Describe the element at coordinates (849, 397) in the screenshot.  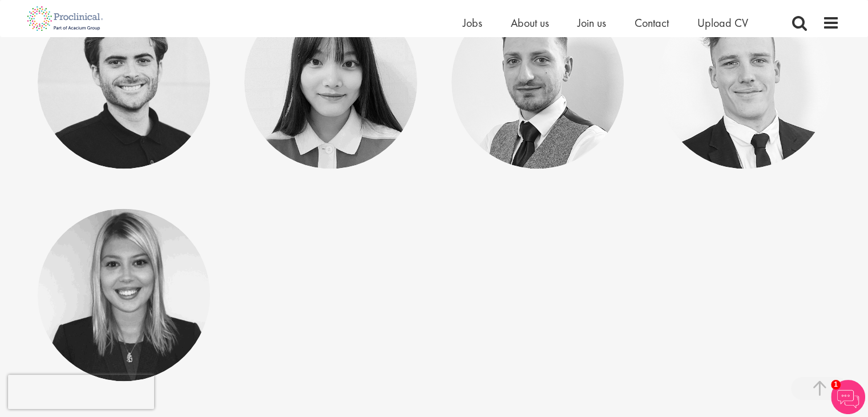
I see `img: Chatbot` at that location.